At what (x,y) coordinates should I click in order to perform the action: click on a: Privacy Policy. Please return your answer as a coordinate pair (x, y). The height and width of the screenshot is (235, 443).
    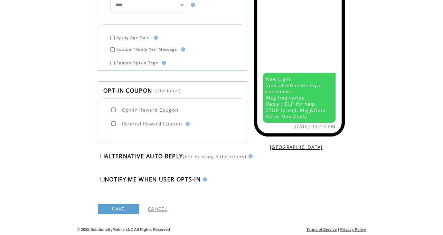
    Looking at the image, I should click on (353, 229).